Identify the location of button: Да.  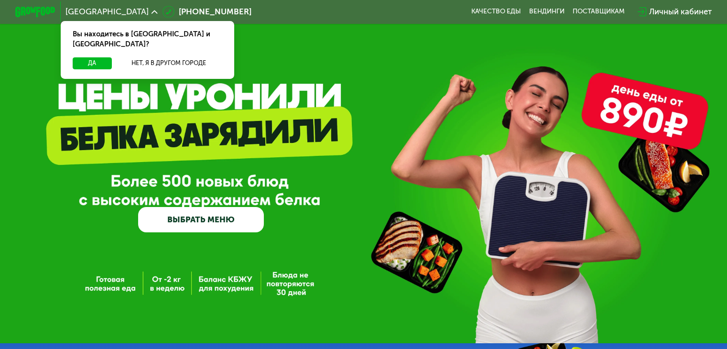
(92, 63).